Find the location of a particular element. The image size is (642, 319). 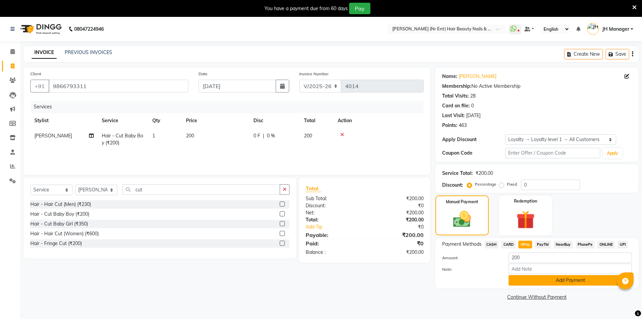

th: Total is located at coordinates (317, 120).